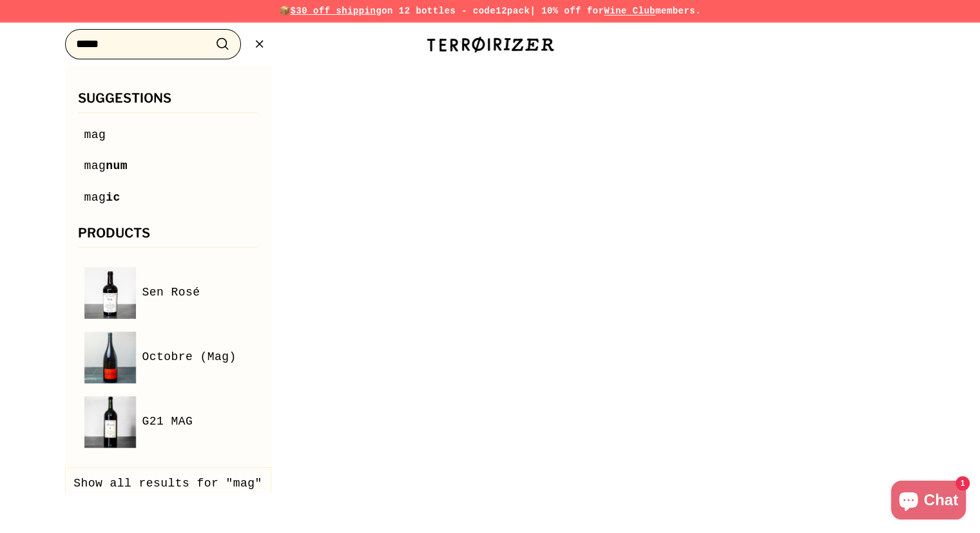  What do you see at coordinates (336, 11) in the screenshot?
I see `span: $30 off shipping` at bounding box center [336, 11].